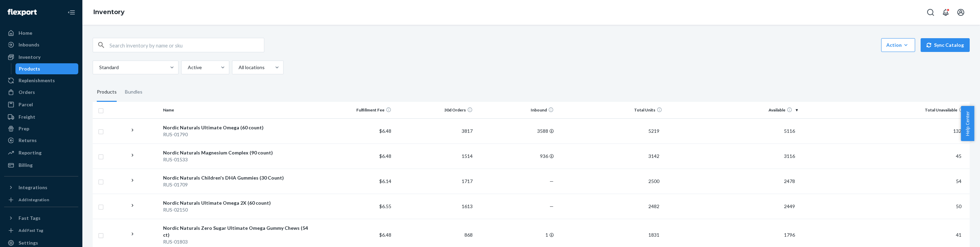  What do you see at coordinates (237, 134) in the screenshot?
I see `div: RUS-01790` at bounding box center [237, 134].